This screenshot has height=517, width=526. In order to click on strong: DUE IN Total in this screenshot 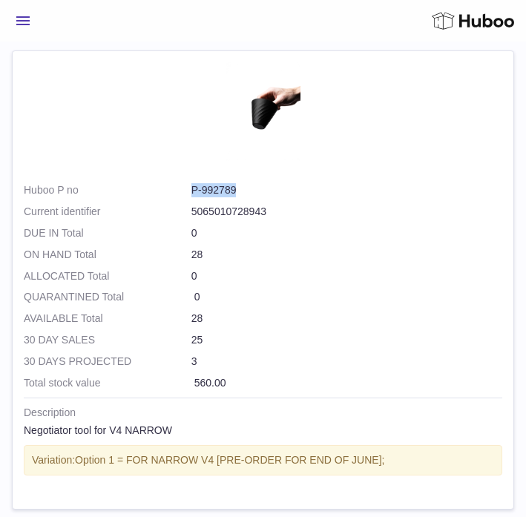, I will do `click(108, 233)`.